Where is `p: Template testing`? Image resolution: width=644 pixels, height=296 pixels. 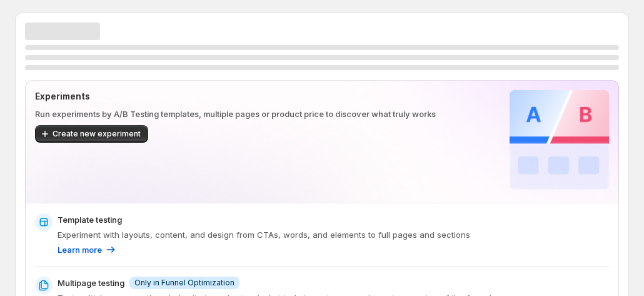
p: Template testing is located at coordinates (90, 220).